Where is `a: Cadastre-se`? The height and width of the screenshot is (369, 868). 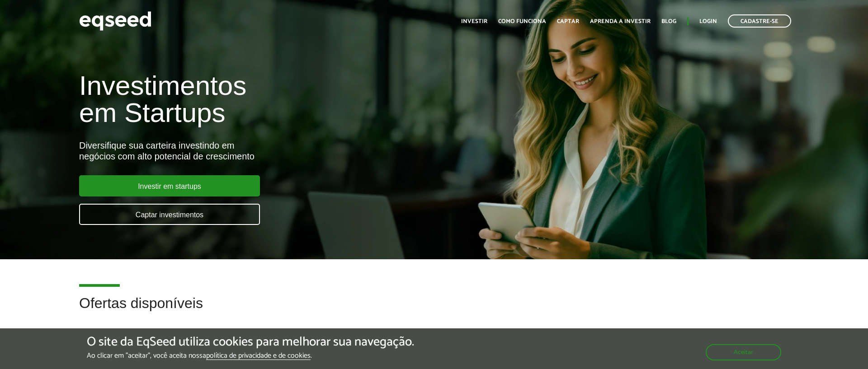
a: Cadastre-se is located at coordinates (760, 21).